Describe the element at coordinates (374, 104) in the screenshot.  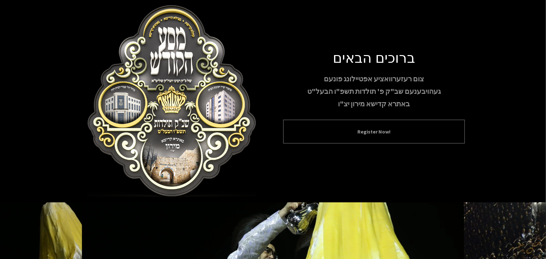
I see `p: באתרא קדישא מירון יצ"ו` at that location.